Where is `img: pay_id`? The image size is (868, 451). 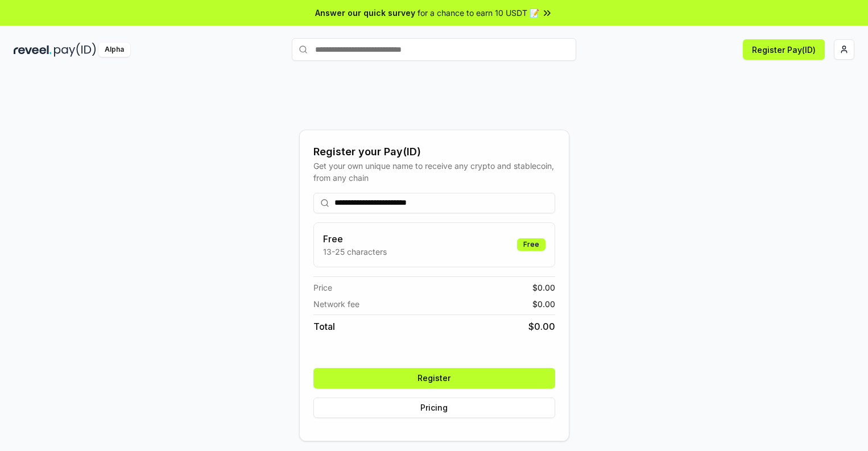 img: pay_id is located at coordinates (75, 49).